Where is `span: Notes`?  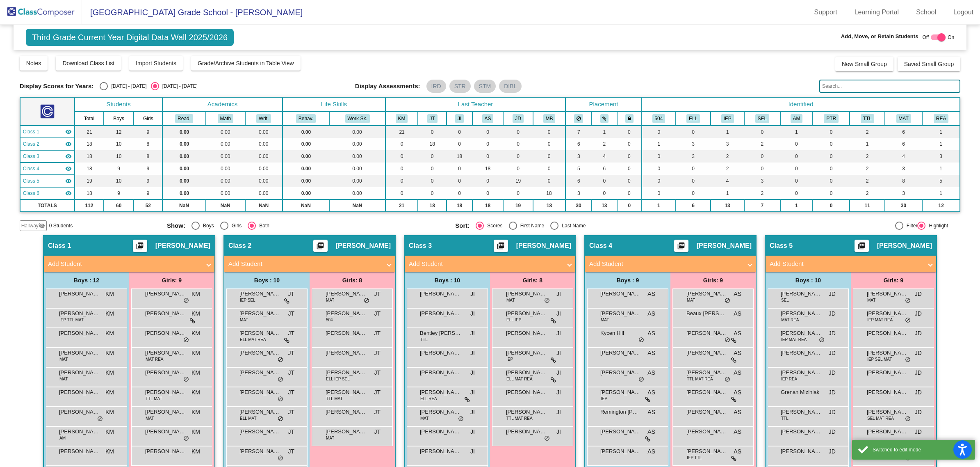
span: Notes is located at coordinates (34, 63).